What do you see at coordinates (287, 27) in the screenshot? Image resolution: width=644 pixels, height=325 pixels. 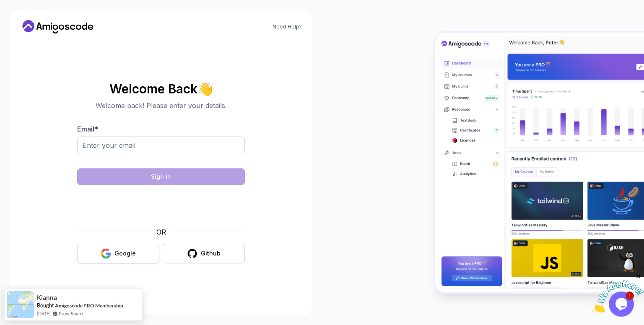 I see `a: Need Help?` at bounding box center [287, 27].